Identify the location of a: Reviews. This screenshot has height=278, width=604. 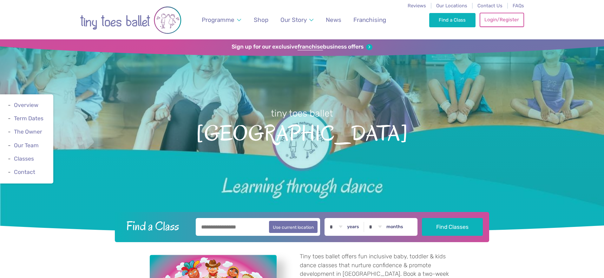
(417, 6).